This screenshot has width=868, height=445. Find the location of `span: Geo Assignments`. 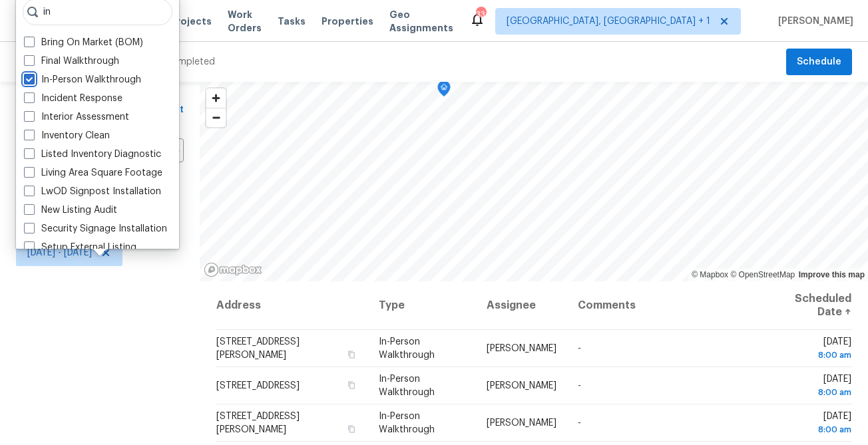

span: Geo Assignments is located at coordinates (421, 22).